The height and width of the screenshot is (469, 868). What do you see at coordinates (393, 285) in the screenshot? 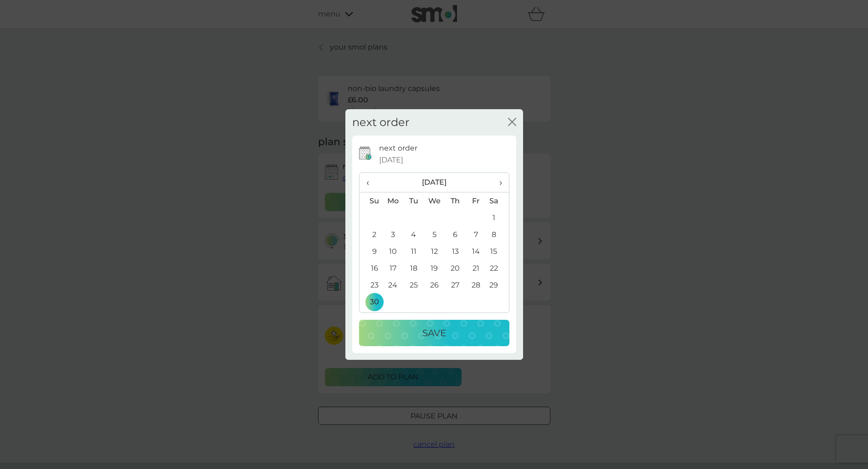
I see `td: 24` at bounding box center [393, 285].